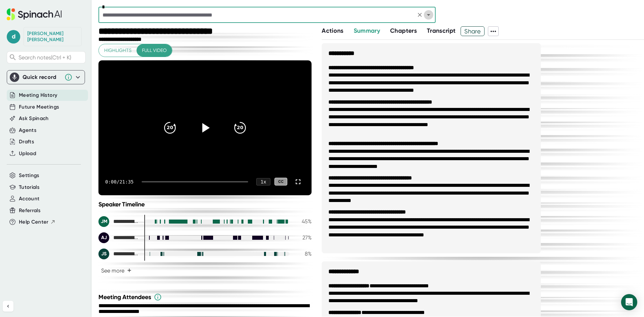  What do you see at coordinates (264, 182) in the screenshot?
I see `div: 1 x` at bounding box center [264, 182].